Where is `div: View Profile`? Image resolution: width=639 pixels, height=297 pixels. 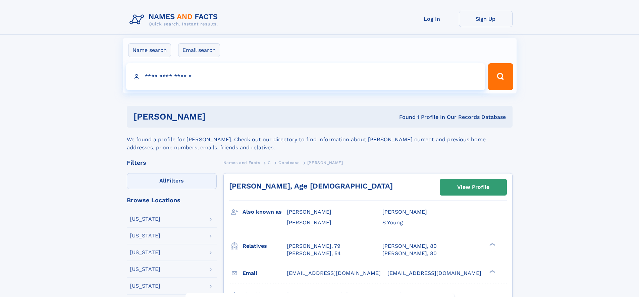 div: View Profile is located at coordinates (473, 187).